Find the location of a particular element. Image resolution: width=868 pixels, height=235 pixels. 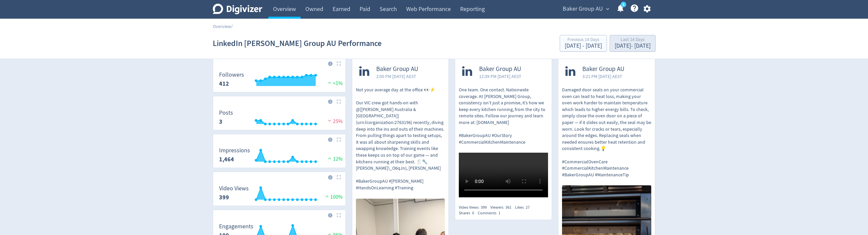

span: 1 is located at coordinates (500, 213).